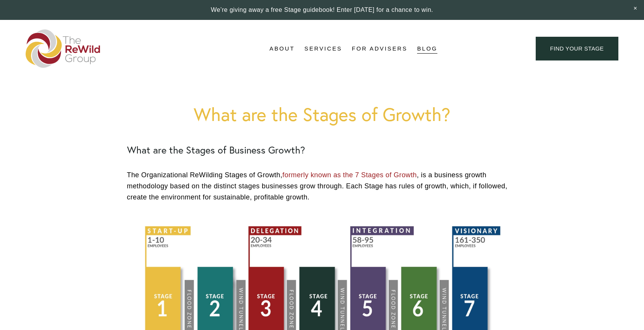  I want to click on a: formerly known as the 7 Stages of Growth, so click(349, 175).